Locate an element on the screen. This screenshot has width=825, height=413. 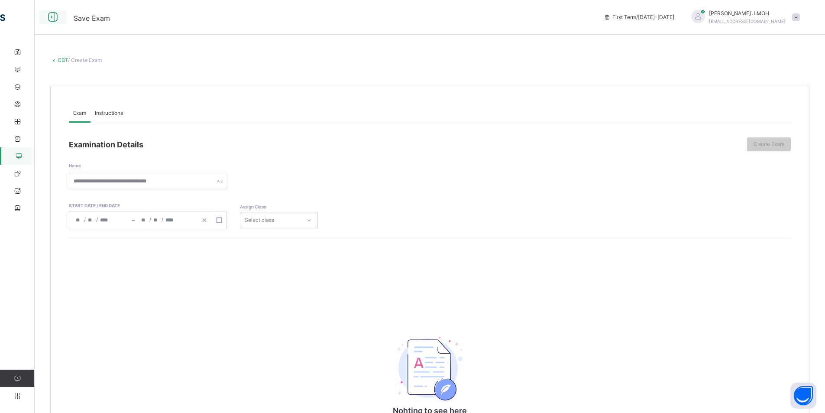
div: ABDULAKEEMJIMOH is located at coordinates (743, 17).